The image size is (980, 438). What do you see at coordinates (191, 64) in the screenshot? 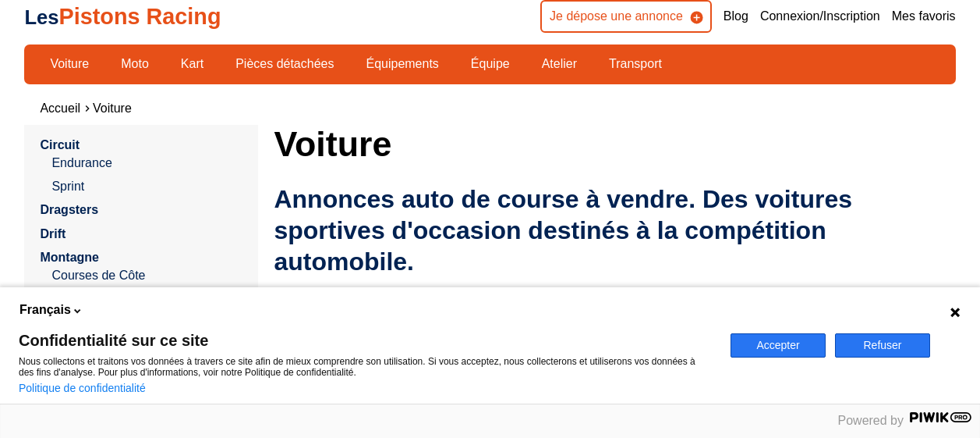
I see `a: Kart` at bounding box center [191, 64].